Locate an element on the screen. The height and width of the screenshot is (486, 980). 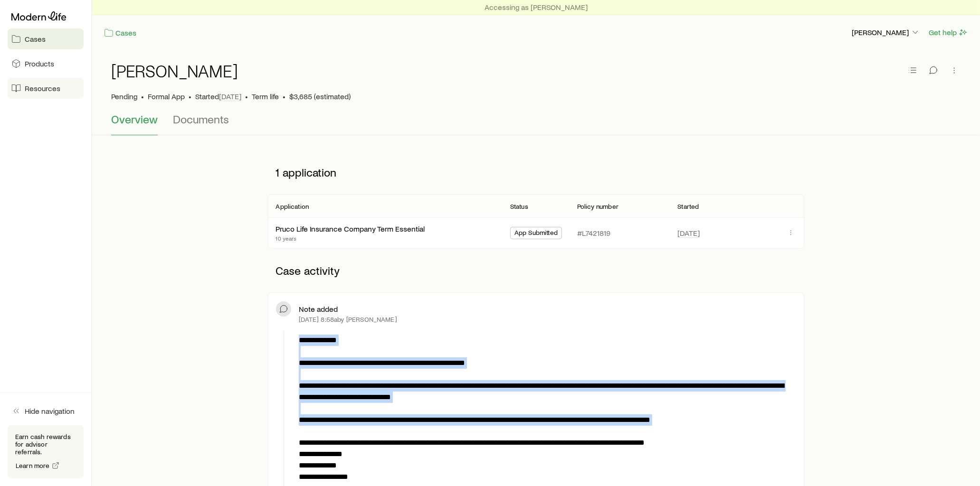
span: App Submitted is located at coordinates (536, 234).